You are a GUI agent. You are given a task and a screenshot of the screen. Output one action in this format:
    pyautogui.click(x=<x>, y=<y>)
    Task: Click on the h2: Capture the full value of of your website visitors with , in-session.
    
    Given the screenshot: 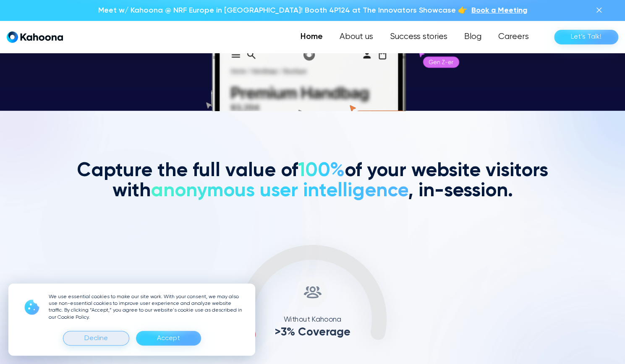 What is the action you would take?
    pyautogui.click(x=313, y=181)
    